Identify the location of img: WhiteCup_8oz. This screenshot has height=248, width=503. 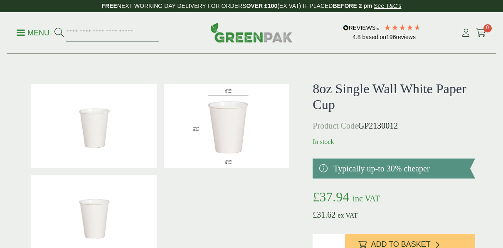
(226, 126).